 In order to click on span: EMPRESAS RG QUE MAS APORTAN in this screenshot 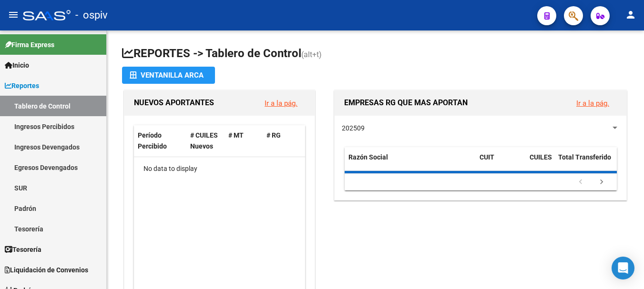, I will do `click(406, 102)`.